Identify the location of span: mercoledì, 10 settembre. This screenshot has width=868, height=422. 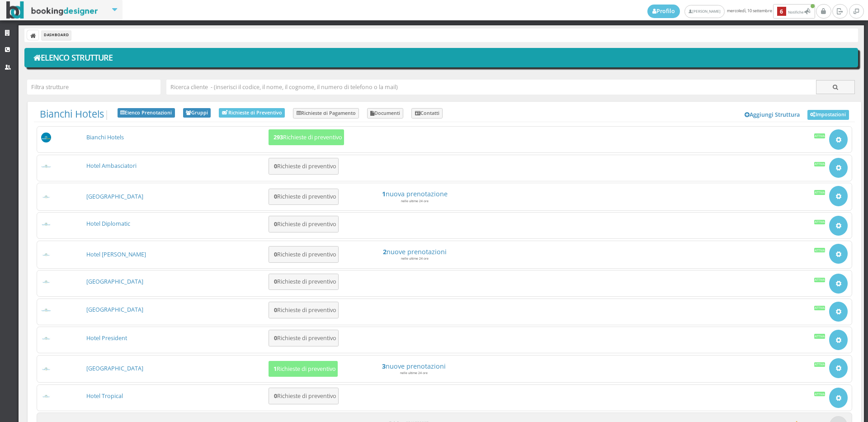
(731, 11).